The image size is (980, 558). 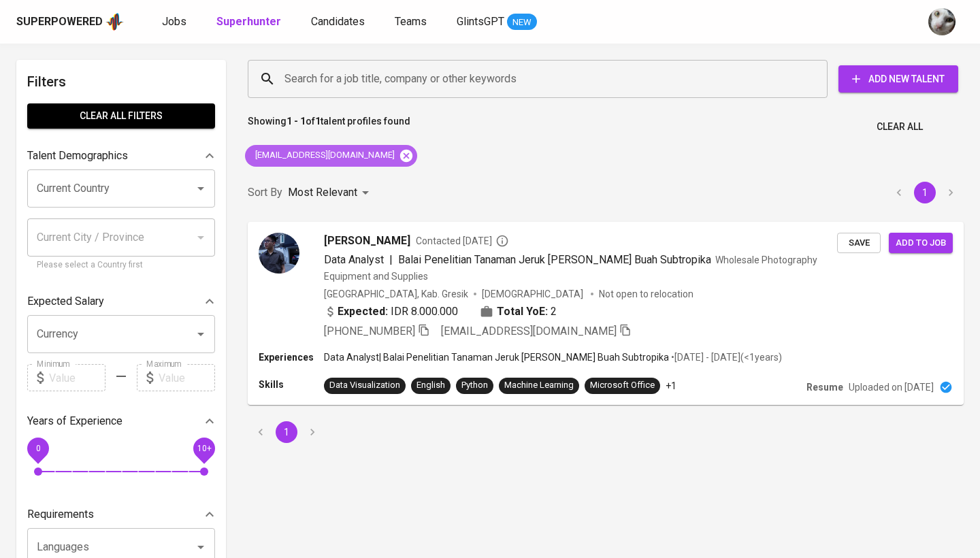 I want to click on p: Most Relevant, so click(x=323, y=193).